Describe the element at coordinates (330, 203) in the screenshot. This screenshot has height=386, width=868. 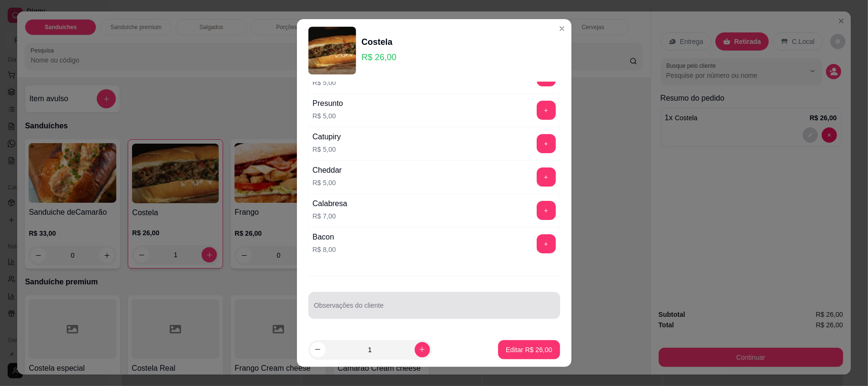
I see `div: Calabresa` at that location.